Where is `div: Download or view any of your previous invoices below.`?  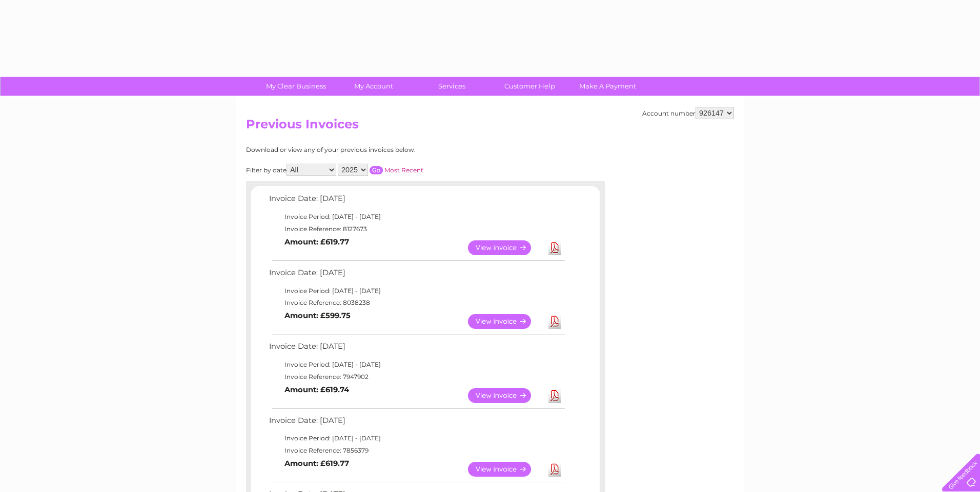 div: Download or view any of your previous invoices below. is located at coordinates (380, 150).